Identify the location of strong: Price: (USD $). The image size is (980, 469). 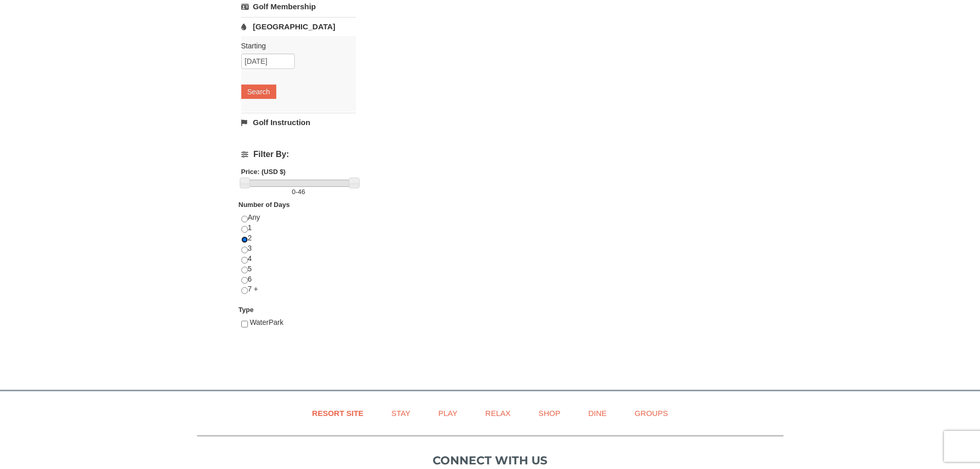
(263, 171).